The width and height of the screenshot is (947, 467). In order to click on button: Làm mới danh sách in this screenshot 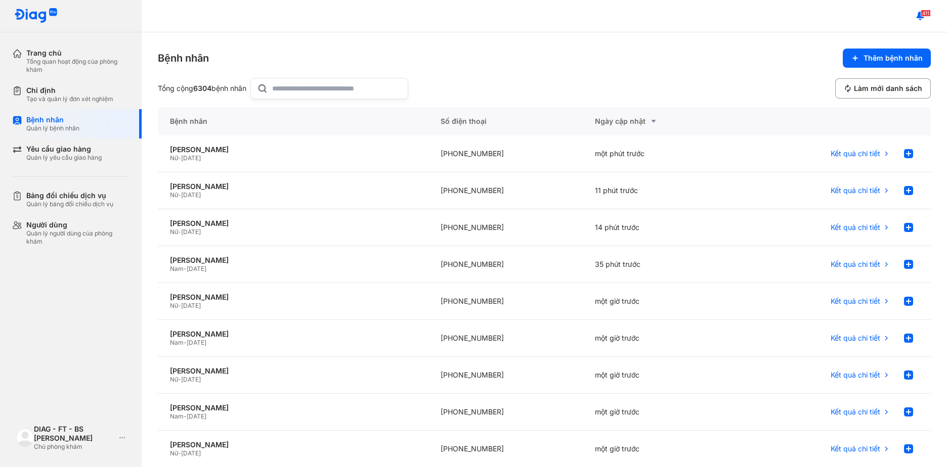, I will do `click(882, 88)`.